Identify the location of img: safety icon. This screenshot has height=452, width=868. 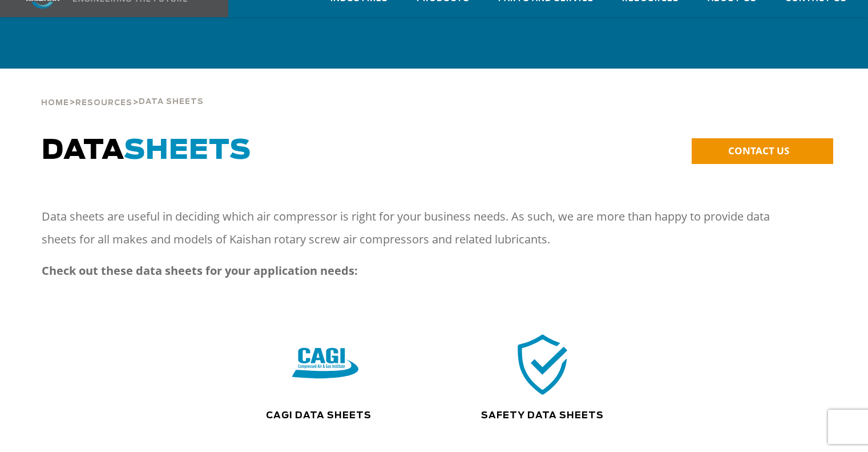
(543, 364).